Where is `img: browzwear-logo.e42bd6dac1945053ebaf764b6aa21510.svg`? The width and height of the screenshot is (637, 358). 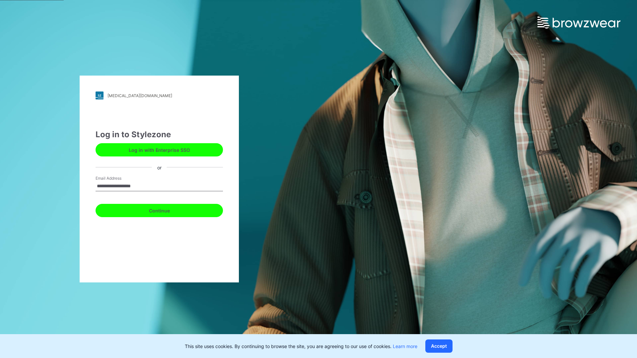 img: browzwear-logo.e42bd6dac1945053ebaf764b6aa21510.svg is located at coordinates (579, 23).